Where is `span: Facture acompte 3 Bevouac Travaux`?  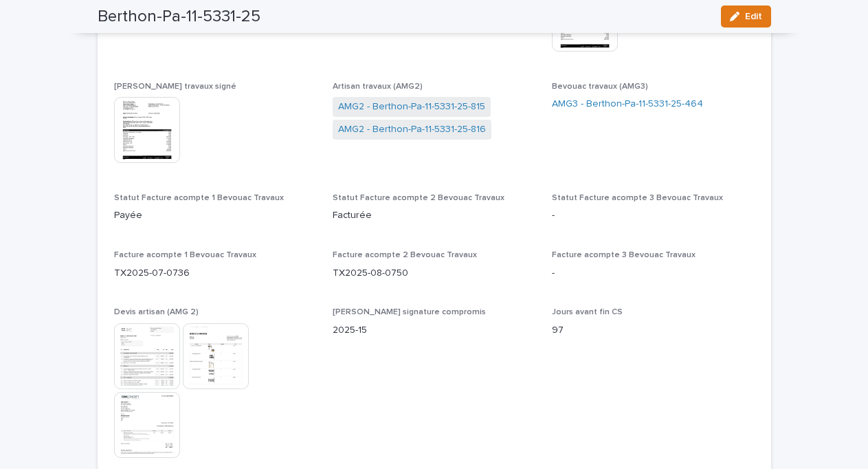 span: Facture acompte 3 Bevouac Travaux is located at coordinates (624, 255).